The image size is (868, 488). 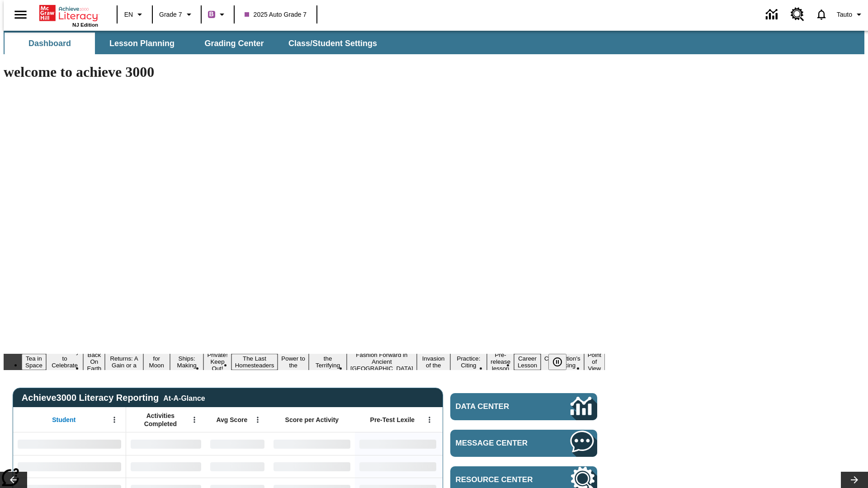 I want to click on span: Avg Score, so click(x=232, y=419).